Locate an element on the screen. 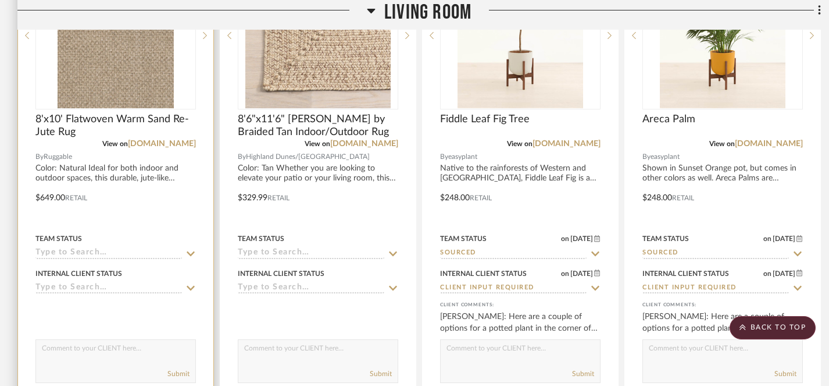  span: Fiddle Leaf Fig Tree is located at coordinates (485, 119).